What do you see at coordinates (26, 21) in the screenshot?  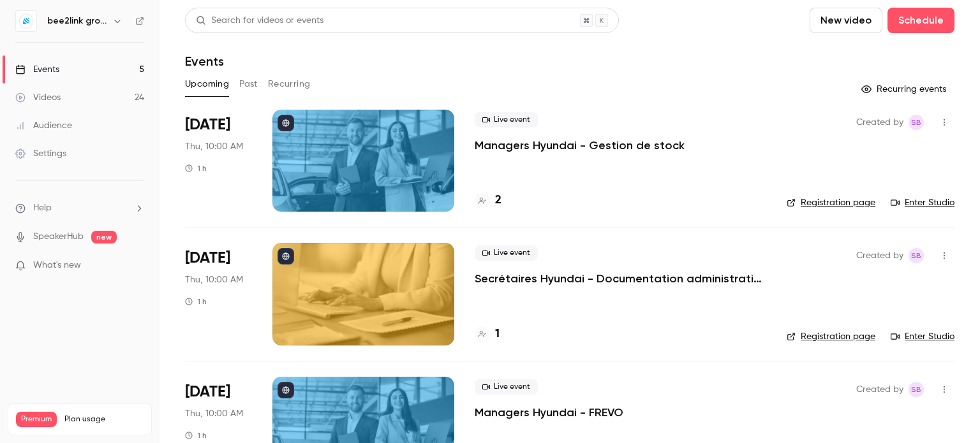 I see `img: bee2link group - Formation continue Hyundai` at bounding box center [26, 21].